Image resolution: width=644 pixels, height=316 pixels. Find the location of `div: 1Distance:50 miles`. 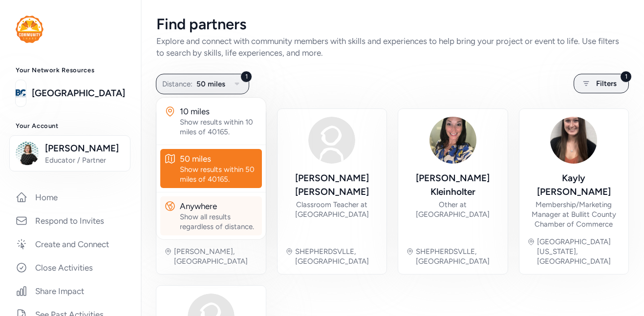

div: 1Distance:50 miles is located at coordinates (211, 169).